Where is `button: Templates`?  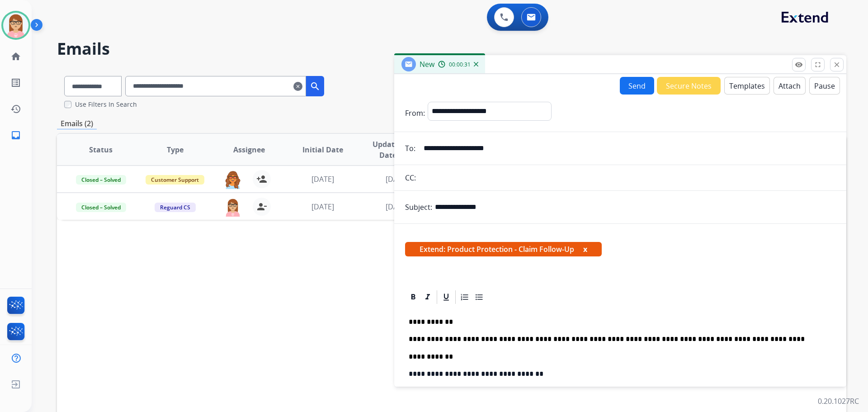 button: Templates is located at coordinates (746, 86).